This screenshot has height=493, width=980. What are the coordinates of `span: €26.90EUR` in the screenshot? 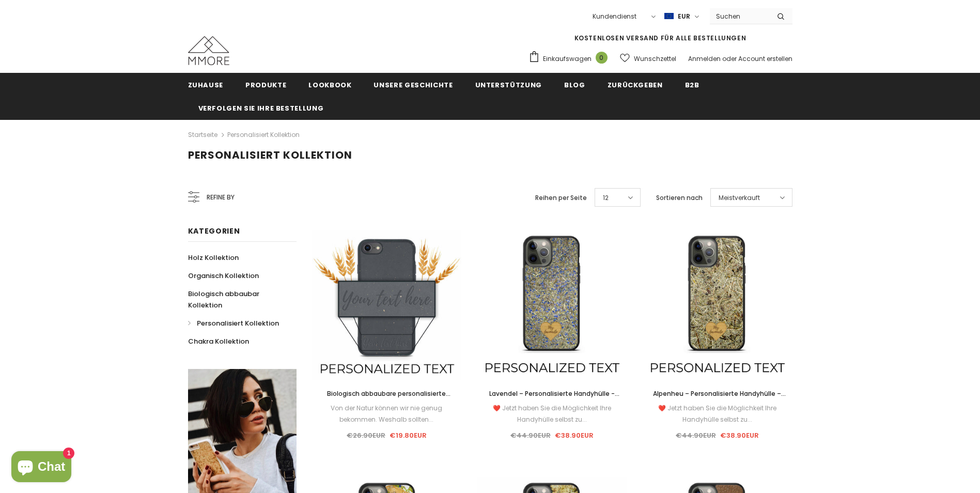 It's located at (366, 435).